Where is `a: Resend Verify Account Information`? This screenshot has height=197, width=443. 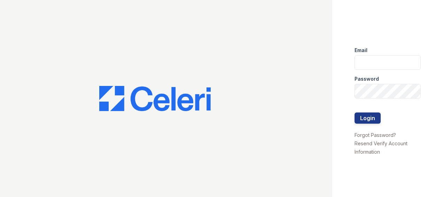
a: Resend Verify Account Information is located at coordinates (381, 147).